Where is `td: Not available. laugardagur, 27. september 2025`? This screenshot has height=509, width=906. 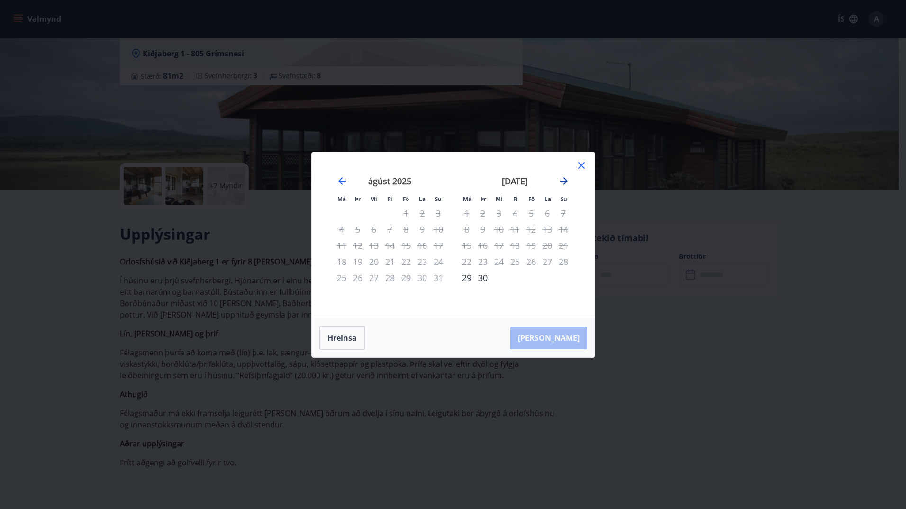
td: Not available. laugardagur, 27. september 2025 is located at coordinates (547, 262).